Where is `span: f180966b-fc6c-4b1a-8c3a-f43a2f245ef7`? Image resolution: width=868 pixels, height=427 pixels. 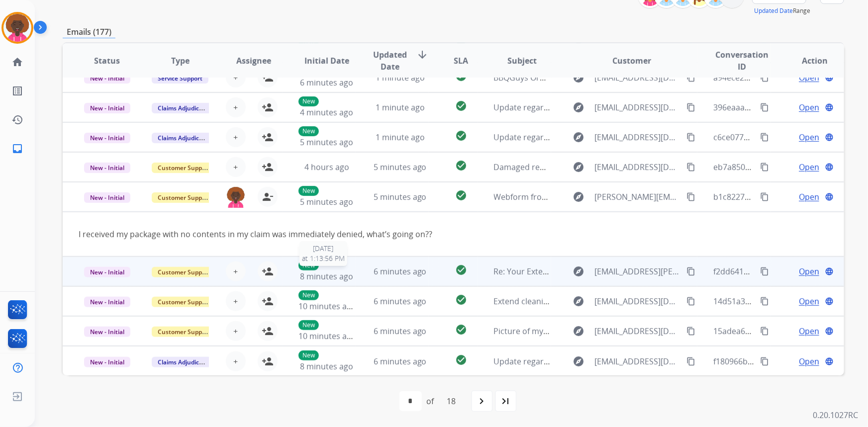 span: f180966b-fc6c-4b1a-8c3a-f43a2f245ef7 is located at coordinates (784, 361).